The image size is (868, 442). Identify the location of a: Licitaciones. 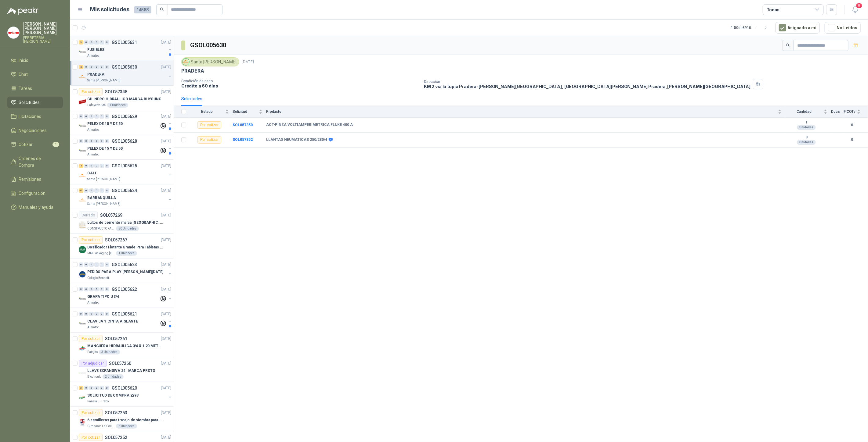
(35, 117).